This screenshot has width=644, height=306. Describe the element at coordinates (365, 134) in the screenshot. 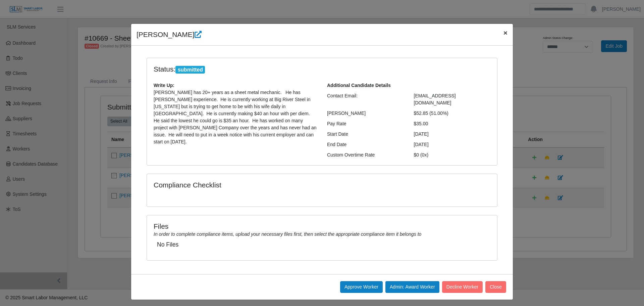

I see `div: Start Date` at that location.